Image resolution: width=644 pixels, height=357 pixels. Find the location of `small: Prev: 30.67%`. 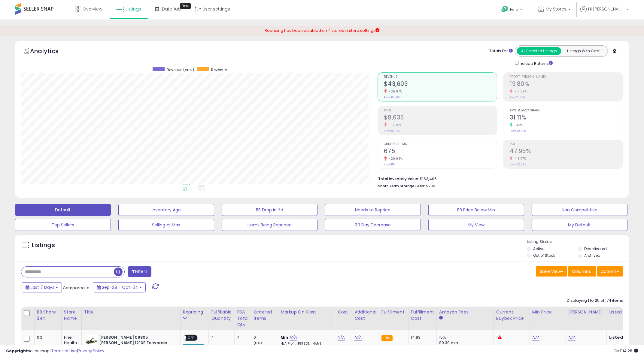

small: Prev: 30.67% is located at coordinates (518, 131).